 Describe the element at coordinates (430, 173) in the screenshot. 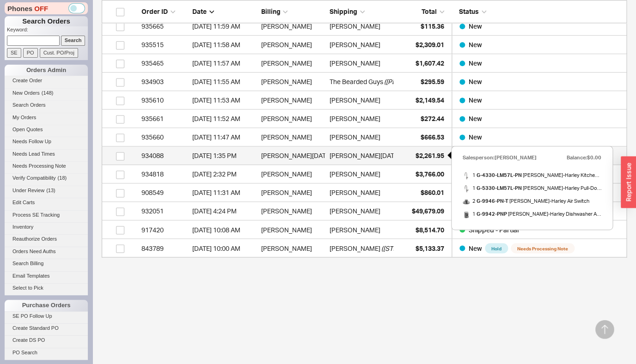

I see `span: $3,766.00` at that location.